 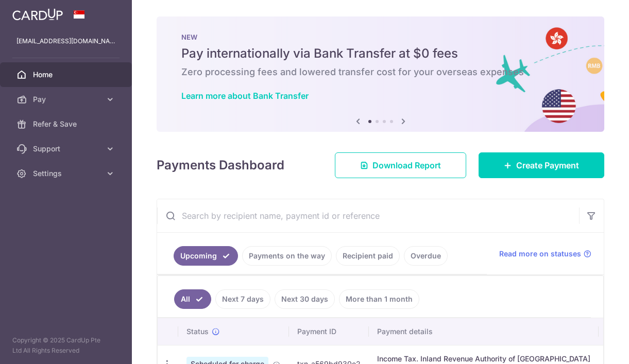 What do you see at coordinates (368, 216) in the screenshot?
I see `input: Search by recipient name, payment id or reference` at bounding box center [368, 216].